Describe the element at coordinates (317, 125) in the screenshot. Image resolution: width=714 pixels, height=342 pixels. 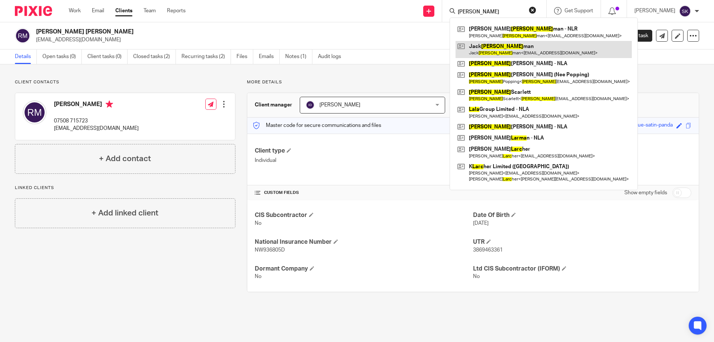
I see `p: Master code for secure communications and files` at that location.